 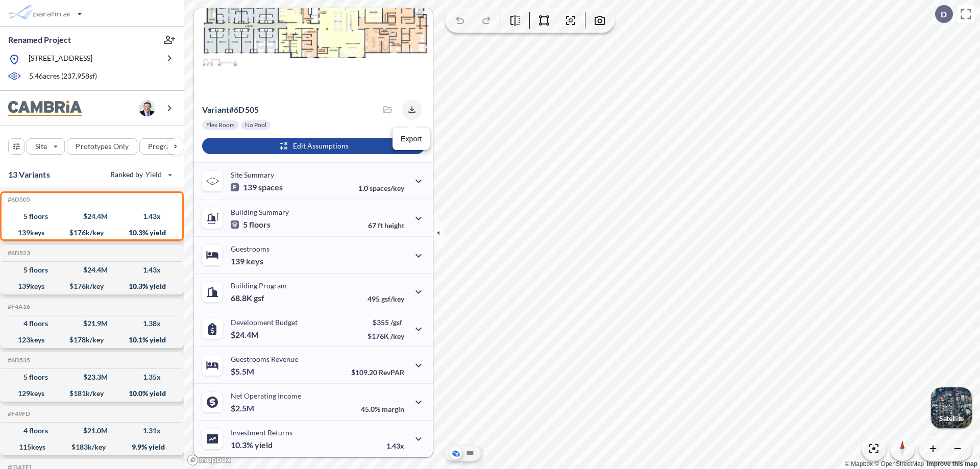 I want to click on p: $355, so click(x=386, y=322).